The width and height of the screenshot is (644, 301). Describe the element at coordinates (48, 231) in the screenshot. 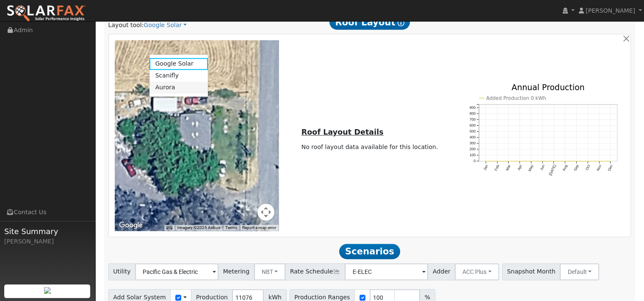

I see `span: Site Summary` at that location.